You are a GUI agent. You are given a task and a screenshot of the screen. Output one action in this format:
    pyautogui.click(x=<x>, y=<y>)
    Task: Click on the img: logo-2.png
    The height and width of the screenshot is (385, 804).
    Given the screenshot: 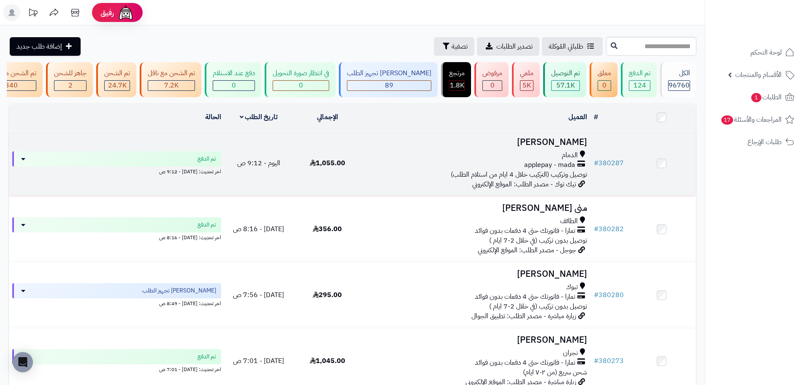 What is the action you would take?
    pyautogui.click(x=771, y=18)
    